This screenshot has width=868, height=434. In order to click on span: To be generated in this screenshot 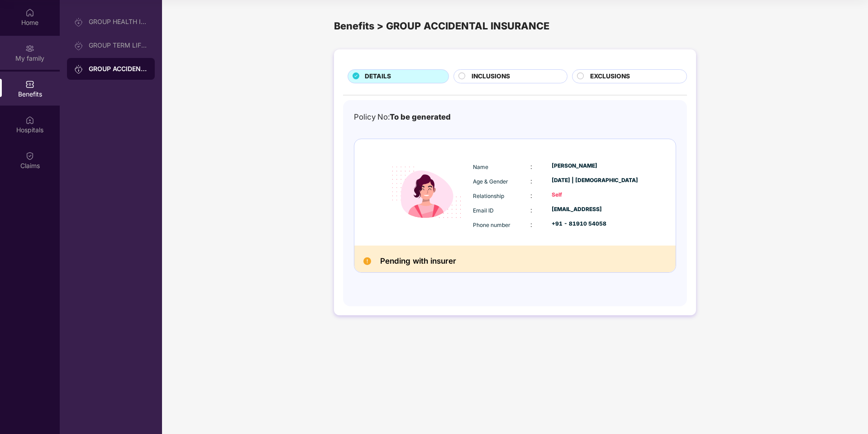, I will do `click(420, 117)`.